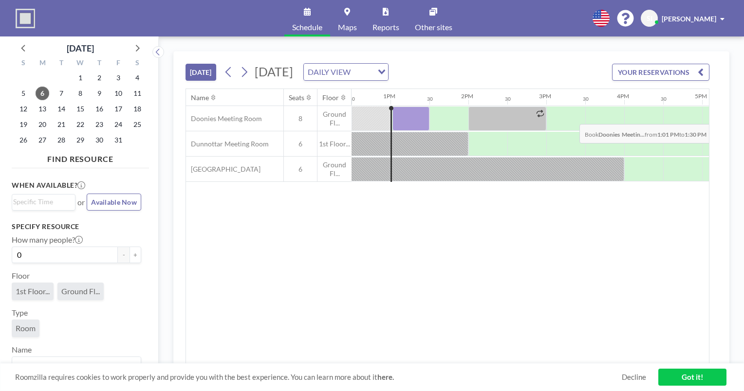 The width and height of the screenshot is (744, 391). What do you see at coordinates (433, 27) in the screenshot?
I see `span: Other sites` at bounding box center [433, 27].